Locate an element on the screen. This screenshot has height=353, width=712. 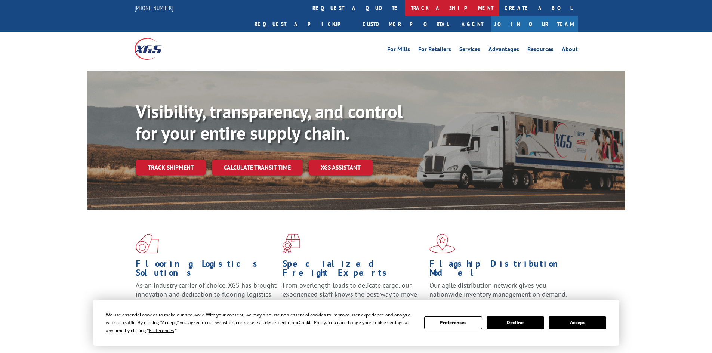
img: xgs-icon-flagship-distribution-model-red is located at coordinates (442, 244).